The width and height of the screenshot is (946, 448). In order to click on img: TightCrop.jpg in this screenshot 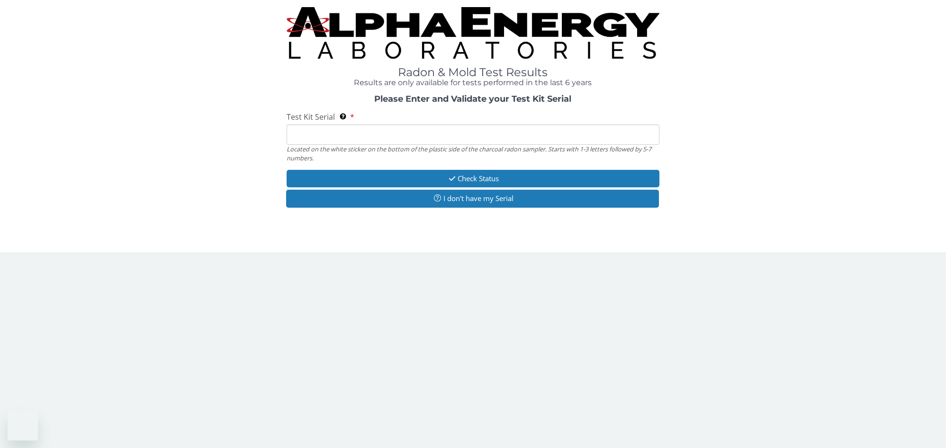, I will do `click(473, 33)`.